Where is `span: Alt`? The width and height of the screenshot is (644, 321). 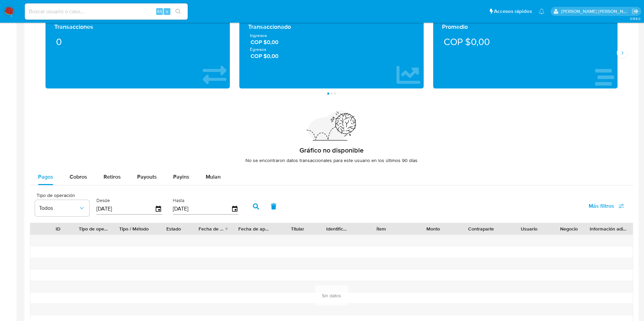 span: Alt is located at coordinates (160, 11).